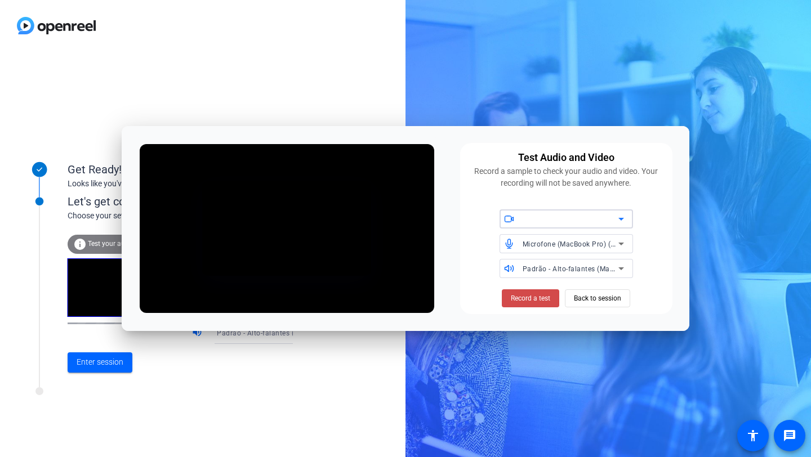 The height and width of the screenshot is (457, 811). Describe the element at coordinates (566, 177) in the screenshot. I see `div: Record a sample to check your audio and video. Your recording will not be saved anywhere.` at that location.